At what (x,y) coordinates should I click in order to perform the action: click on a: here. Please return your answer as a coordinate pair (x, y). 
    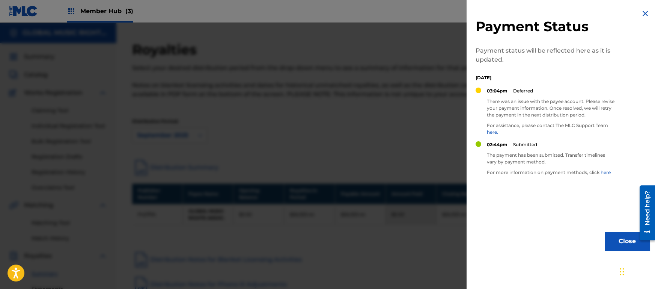
    Looking at the image, I should click on (606, 172).